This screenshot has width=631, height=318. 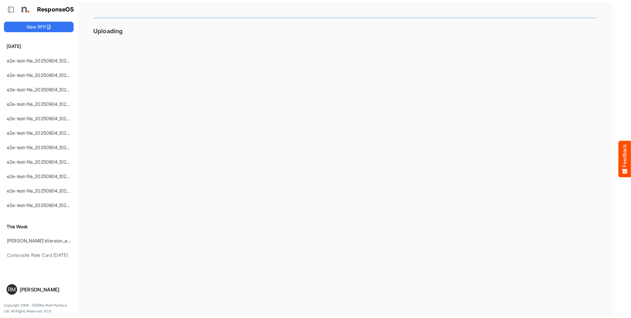 What do you see at coordinates (41, 61) in the screenshot?
I see `a: e2e-test-file_20250904_102949` at bounding box center [41, 61].